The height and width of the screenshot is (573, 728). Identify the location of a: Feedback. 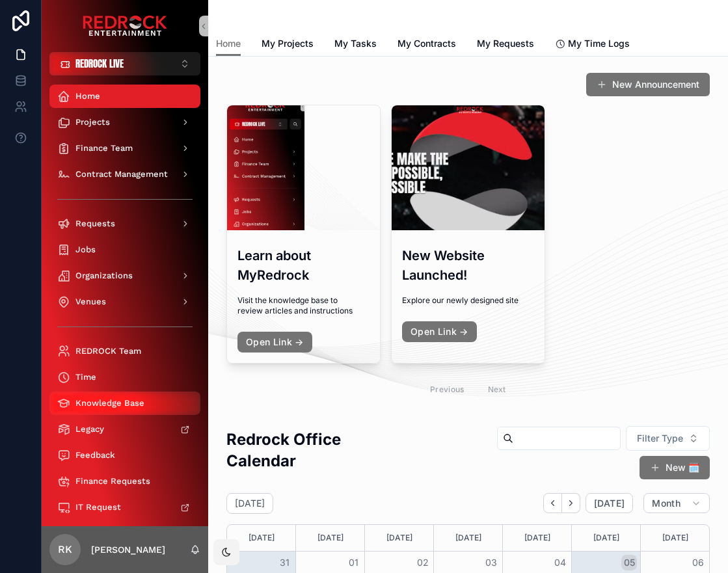
(124, 456).